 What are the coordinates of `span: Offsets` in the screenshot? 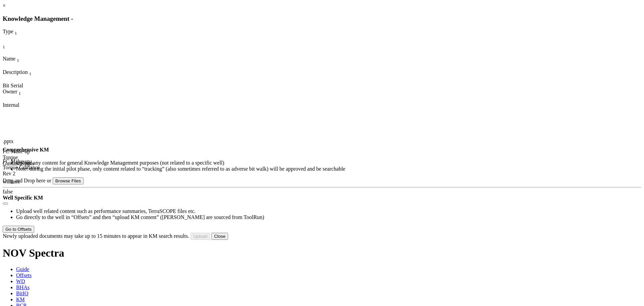 It's located at (24, 275).